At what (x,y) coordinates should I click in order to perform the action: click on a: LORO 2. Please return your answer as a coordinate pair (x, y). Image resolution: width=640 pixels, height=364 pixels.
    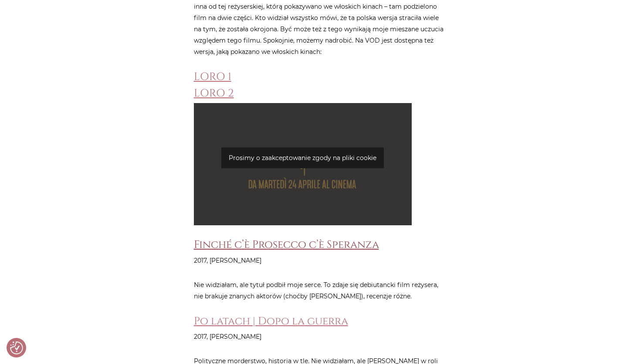
    Looking at the image, I should click on (214, 93).